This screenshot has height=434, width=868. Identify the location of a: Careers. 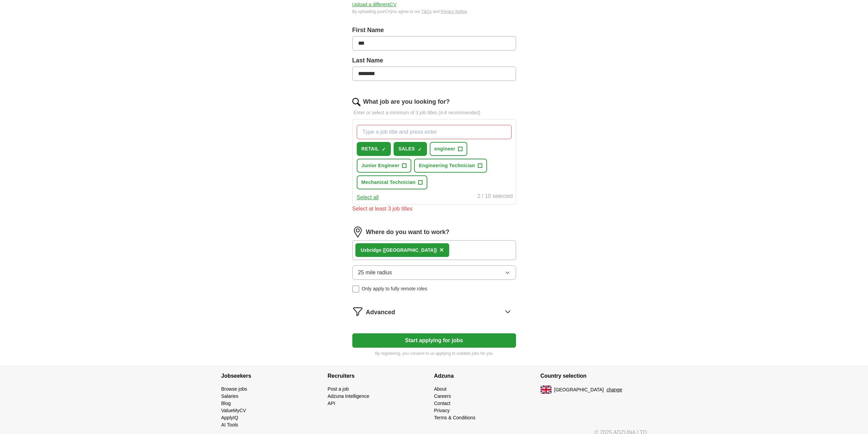
(442, 395).